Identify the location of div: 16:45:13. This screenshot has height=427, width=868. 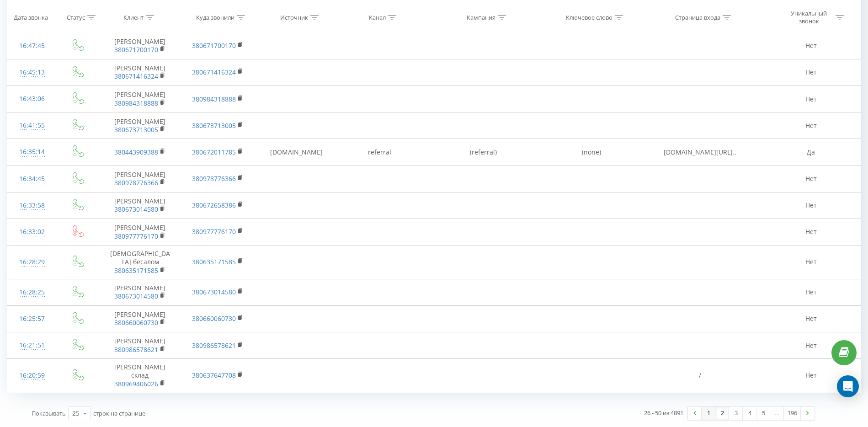
(32, 72).